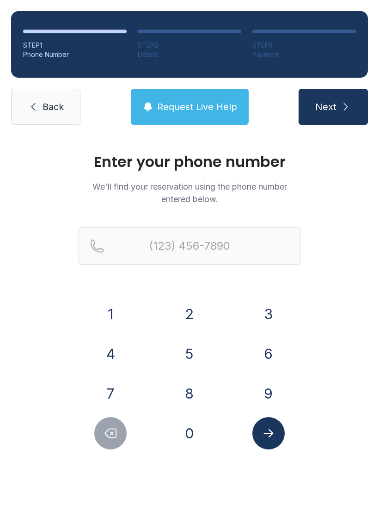 This screenshot has height=523, width=379. Describe the element at coordinates (190, 193) in the screenshot. I see `p: We'll find your reservation using the phone number entered below.` at that location.